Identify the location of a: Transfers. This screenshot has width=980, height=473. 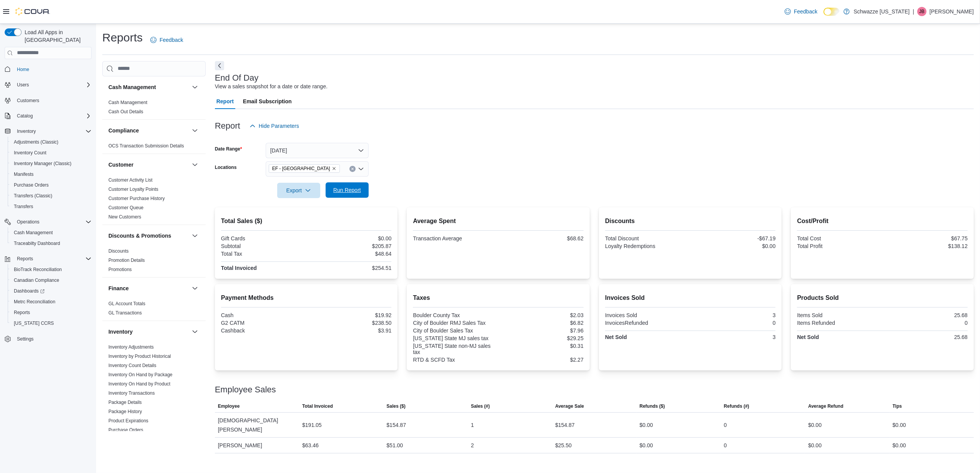
(24, 207).